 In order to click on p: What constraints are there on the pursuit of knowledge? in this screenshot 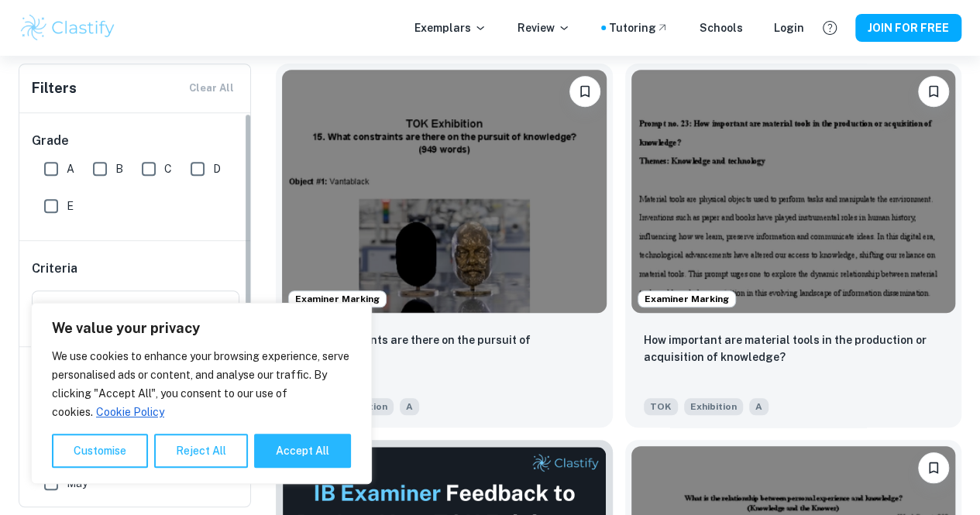, I will do `click(444, 348)`.